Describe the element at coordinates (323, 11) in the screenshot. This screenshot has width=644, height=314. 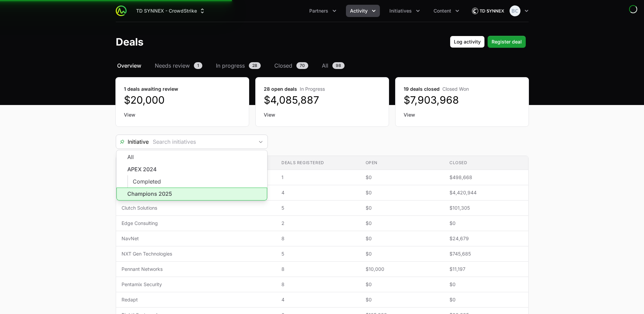
I see `div: Partners menu` at that location.